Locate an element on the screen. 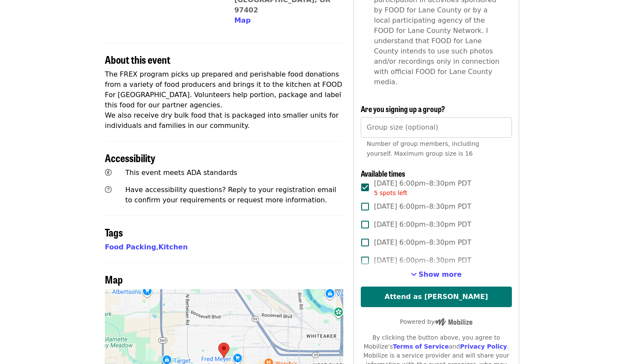 Image resolution: width=624 pixels, height=364 pixels. button: Map is located at coordinates (242, 20).